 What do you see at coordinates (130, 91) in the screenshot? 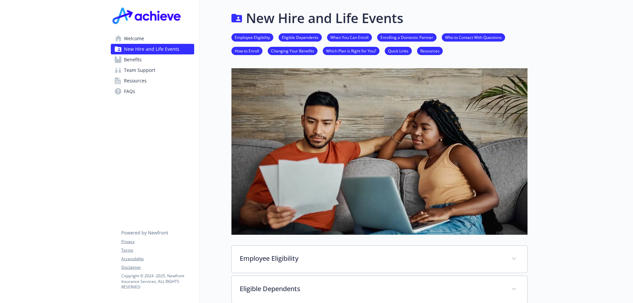
I see `span: FAQs` at bounding box center [130, 91].